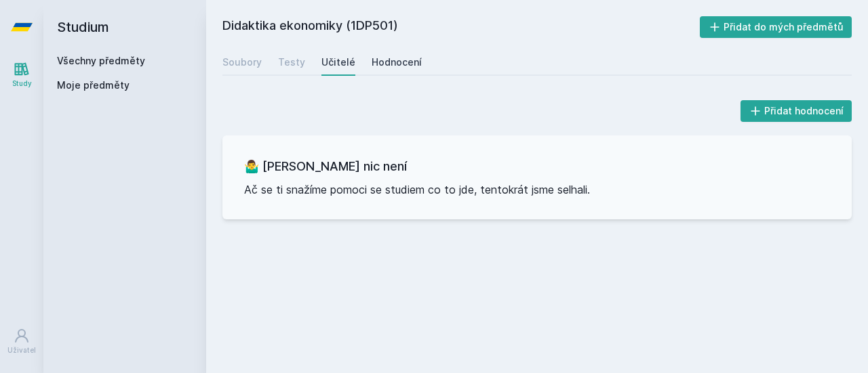  What do you see at coordinates (22, 350) in the screenshot?
I see `div: Uživatel` at bounding box center [22, 350].